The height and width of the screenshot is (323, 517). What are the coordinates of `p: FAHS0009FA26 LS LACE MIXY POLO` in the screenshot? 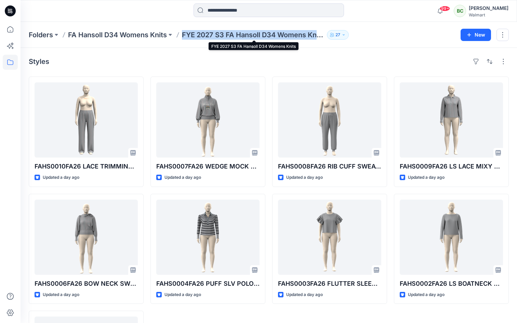 It's located at (451, 167).